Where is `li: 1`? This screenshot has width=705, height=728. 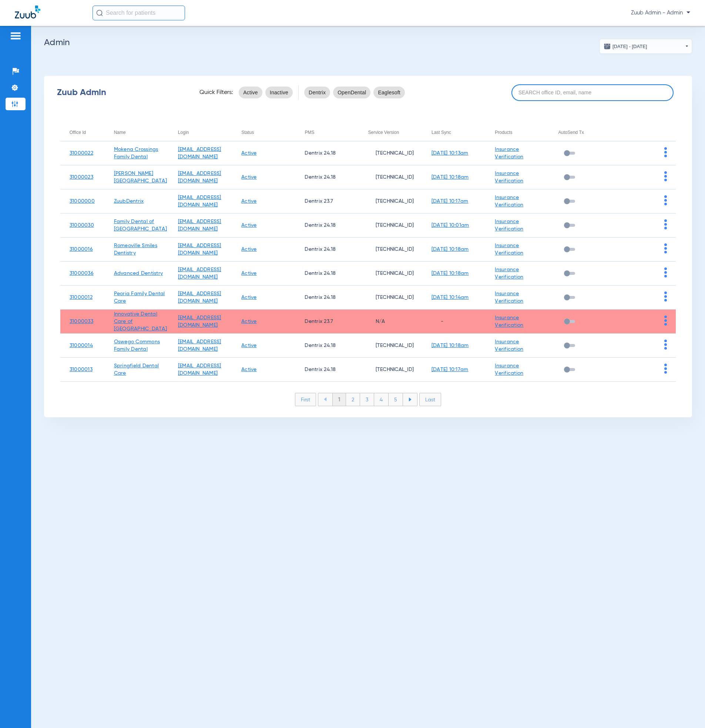
li: 1 is located at coordinates (339, 400).